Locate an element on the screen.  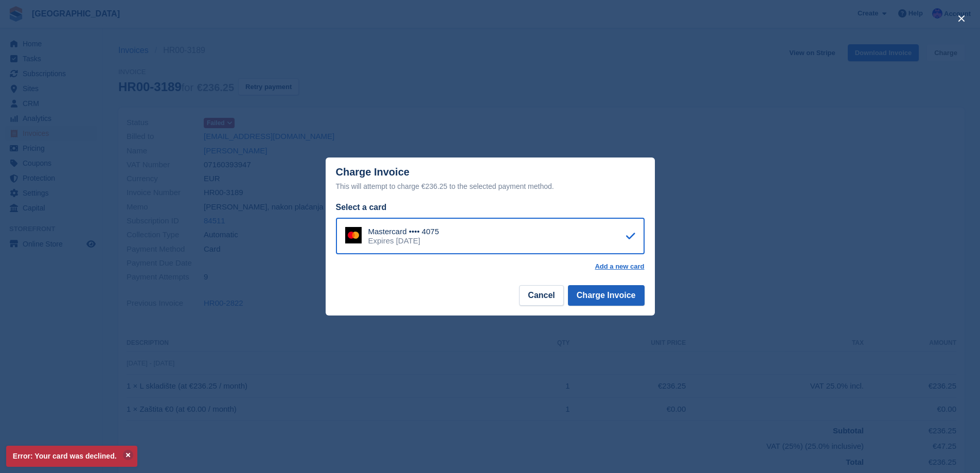
div: Charge Invoice is located at coordinates (490, 179).